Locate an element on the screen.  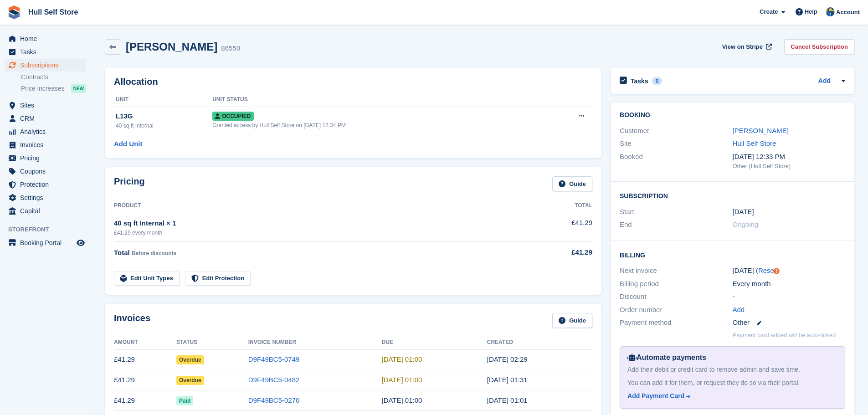
span: Pricing is located at coordinates (48, 158).